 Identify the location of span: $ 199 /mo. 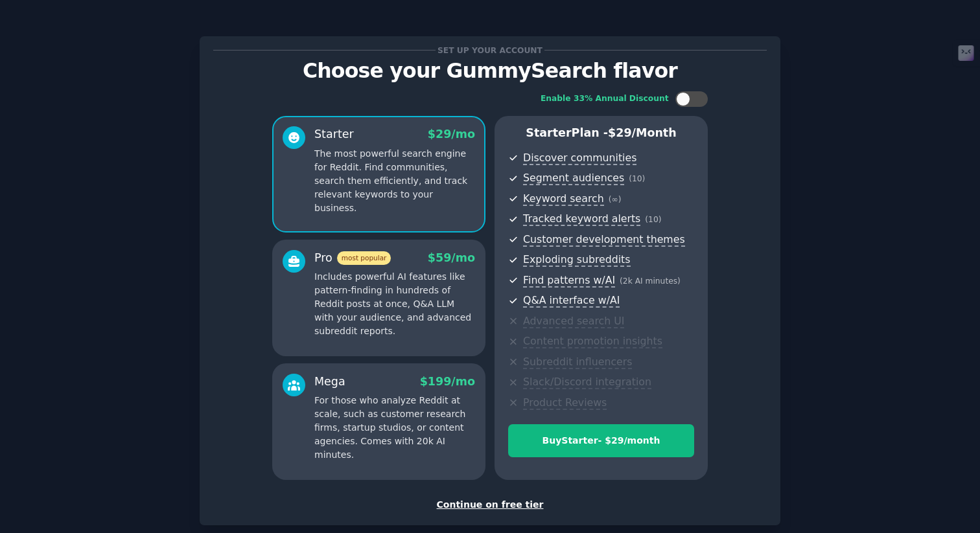
(447, 381).